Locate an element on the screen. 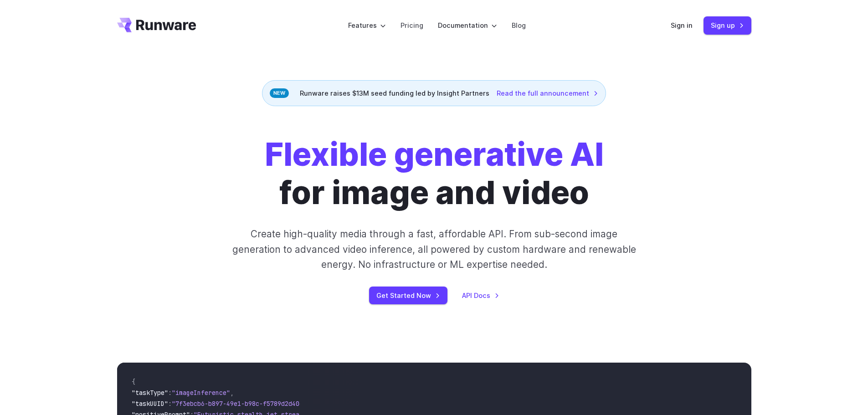 This screenshot has width=868, height=415. a: Sign up is located at coordinates (727, 25).